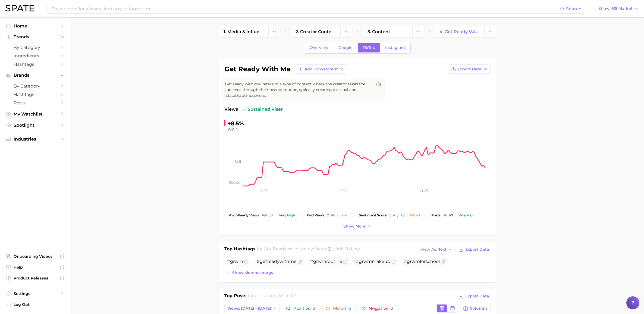 The width and height of the screenshot is (644, 314). What do you see at coordinates (315, 215) in the screenshot?
I see `span: paid views` at bounding box center [315, 215].